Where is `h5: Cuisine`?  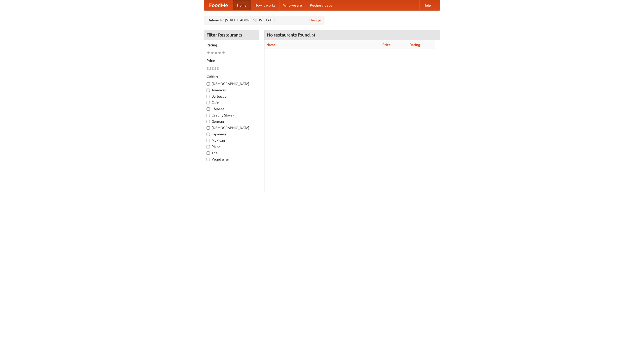 h5: Cuisine is located at coordinates (232, 76).